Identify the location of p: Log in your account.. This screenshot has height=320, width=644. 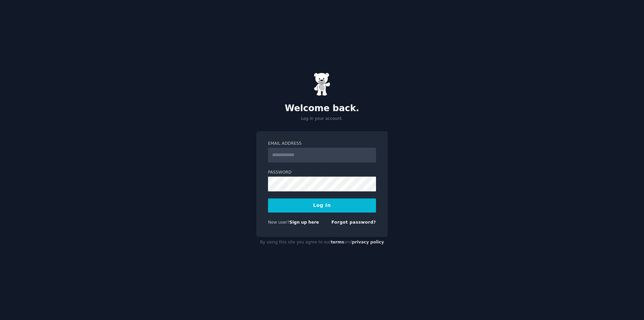
(322, 119).